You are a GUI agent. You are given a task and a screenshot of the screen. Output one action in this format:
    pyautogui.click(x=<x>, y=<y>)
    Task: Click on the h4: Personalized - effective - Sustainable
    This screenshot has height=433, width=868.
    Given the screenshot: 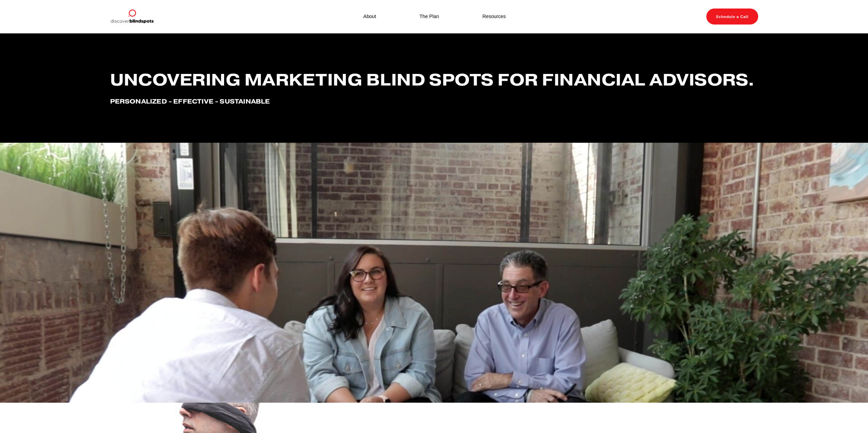 What is the action you would take?
    pyautogui.click(x=434, y=101)
    